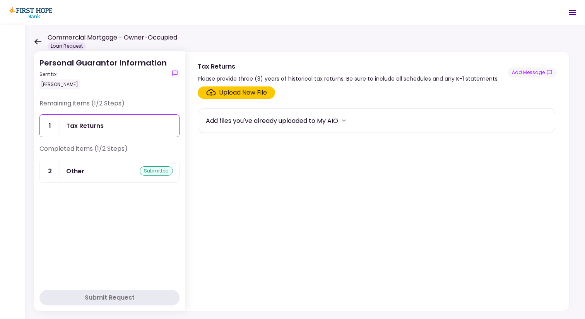 This screenshot has height=319, width=585. I want to click on div: 1, so click(50, 125).